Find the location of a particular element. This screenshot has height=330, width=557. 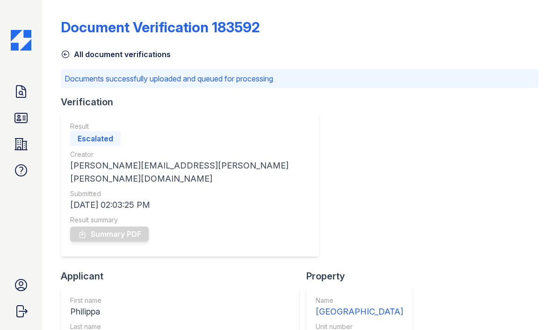

div: Property is located at coordinates (363, 276).